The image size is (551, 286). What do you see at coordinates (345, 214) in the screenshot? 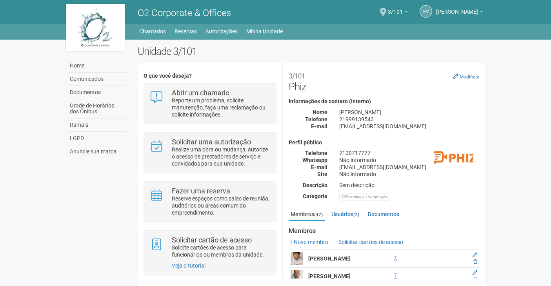
I see `a: Usuários(2)` at bounding box center [345, 214].